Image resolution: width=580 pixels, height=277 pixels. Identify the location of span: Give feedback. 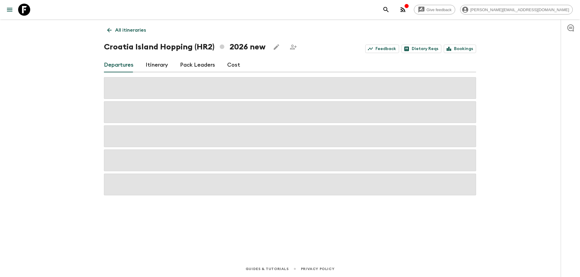
(439, 10).